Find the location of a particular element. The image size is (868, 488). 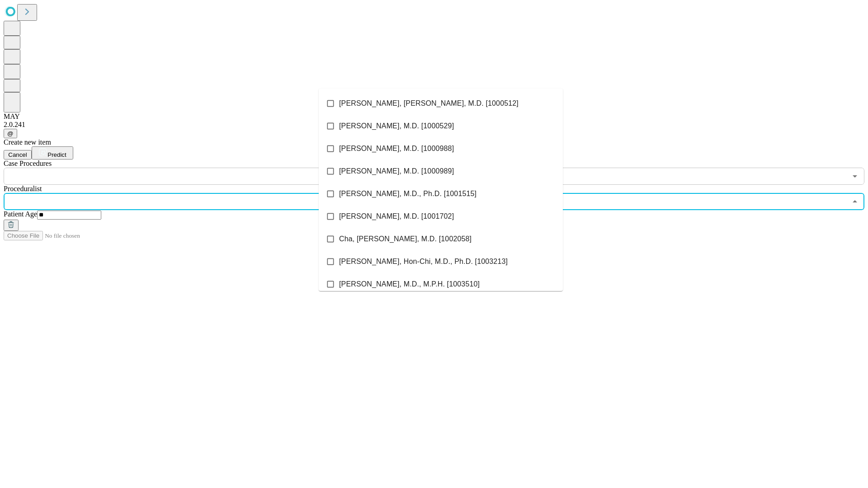

span: Scheduled Procedure is located at coordinates (27, 163).